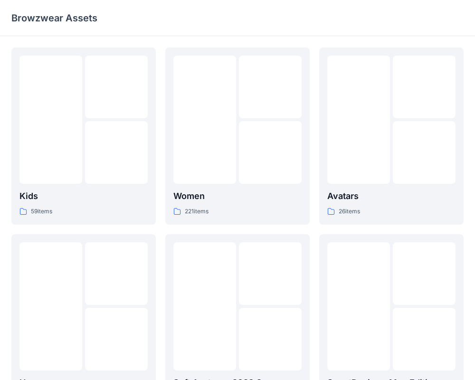 This screenshot has width=475, height=380. What do you see at coordinates (54, 18) in the screenshot?
I see `p: Browzwear Assets` at bounding box center [54, 18].